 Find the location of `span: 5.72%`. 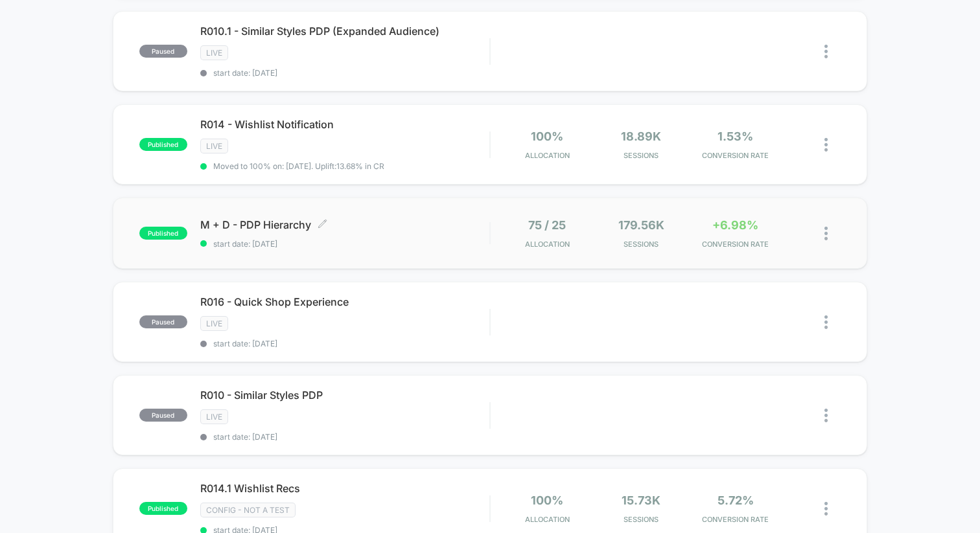

span: 5.72% is located at coordinates (736, 500).